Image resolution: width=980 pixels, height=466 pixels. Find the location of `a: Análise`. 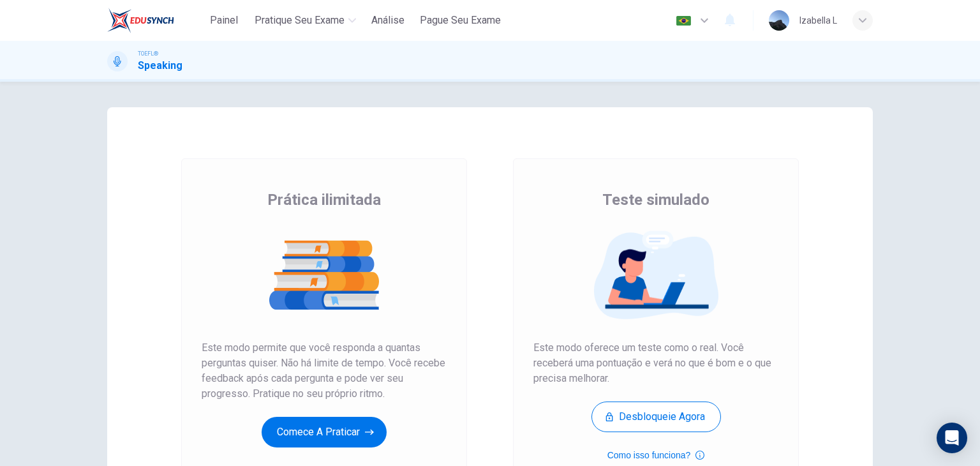

a: Análise is located at coordinates (388, 21).